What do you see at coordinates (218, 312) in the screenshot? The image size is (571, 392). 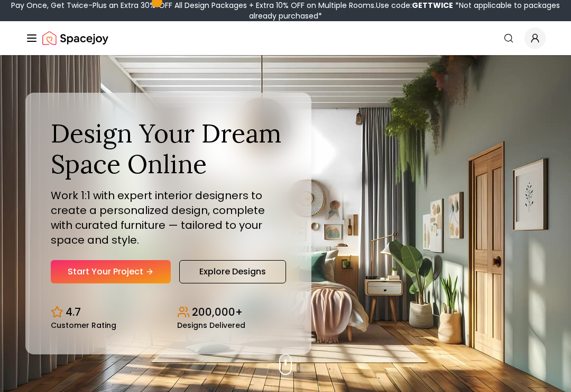 I see `p: 200,000+` at bounding box center [218, 312].